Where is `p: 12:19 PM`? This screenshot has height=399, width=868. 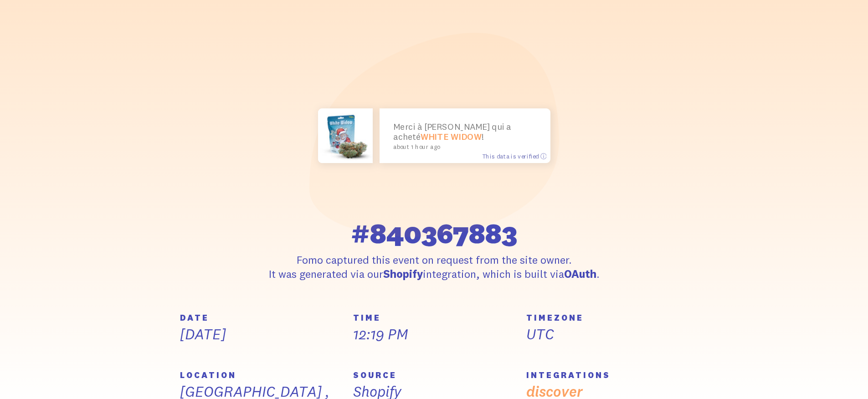 p: 12:19 PM is located at coordinates (434, 334).